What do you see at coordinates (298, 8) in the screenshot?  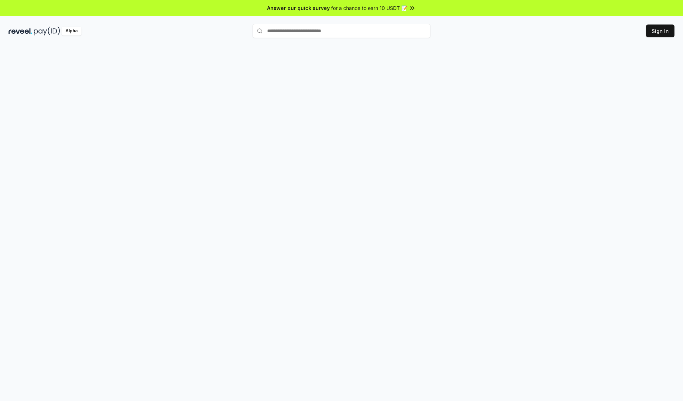 I see `span: Answer our quick survey` at bounding box center [298, 8].